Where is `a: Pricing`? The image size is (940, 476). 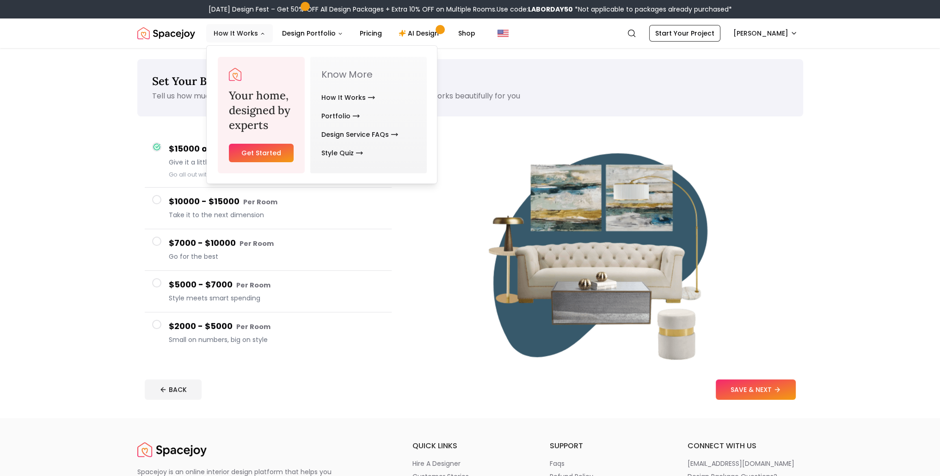
a: Pricing is located at coordinates (371, 33).